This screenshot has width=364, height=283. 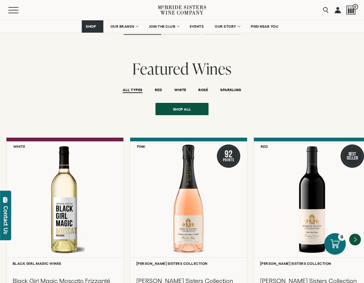 I want to click on div: 0, so click(x=341, y=237).